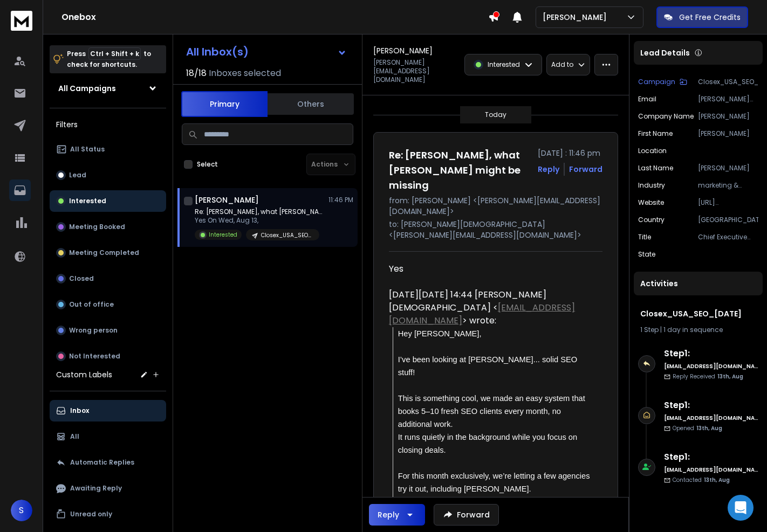  I want to click on button: All Campaigns, so click(108, 88).